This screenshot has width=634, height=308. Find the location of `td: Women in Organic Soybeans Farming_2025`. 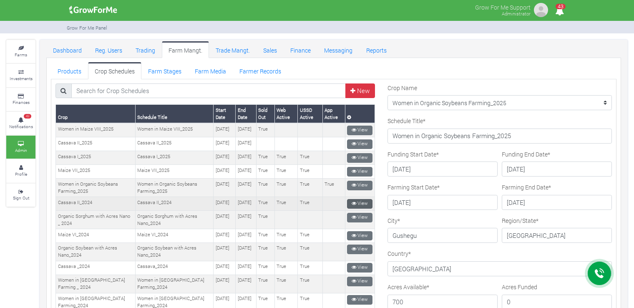

td: Women in Organic Soybeans Farming_2025 is located at coordinates (96, 188).